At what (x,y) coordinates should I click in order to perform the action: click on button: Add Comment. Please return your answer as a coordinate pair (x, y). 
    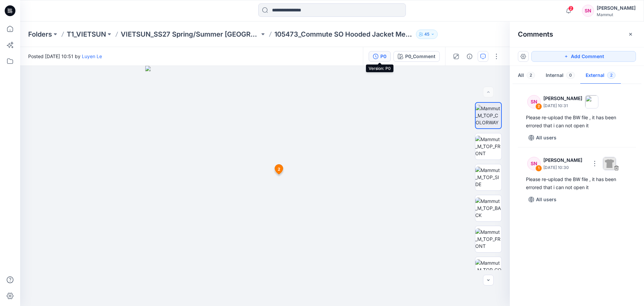
    Looking at the image, I should click on (584, 56).